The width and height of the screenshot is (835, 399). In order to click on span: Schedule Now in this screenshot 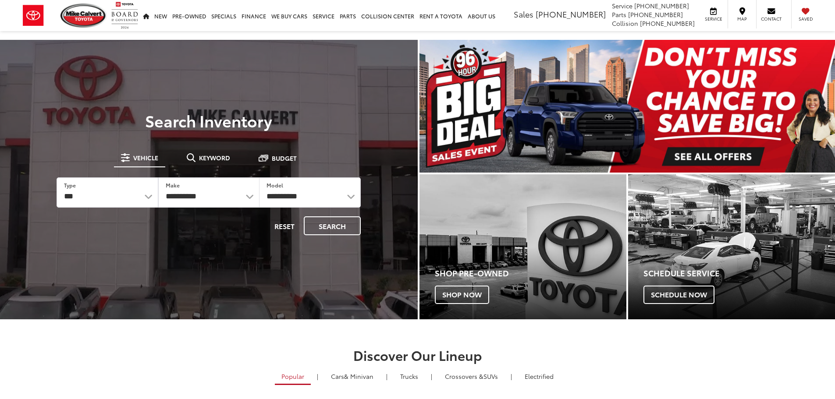, I will do `click(679, 295)`.